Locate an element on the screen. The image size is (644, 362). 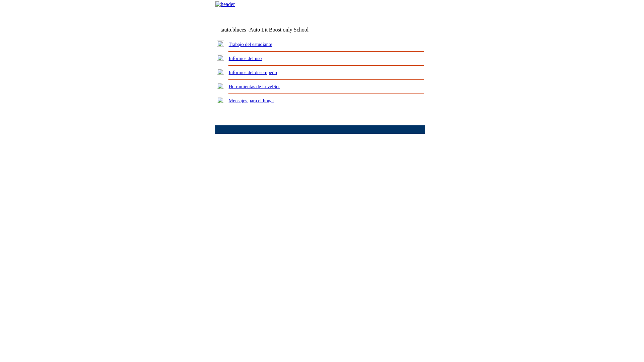
td: tauto.bluees - is located at coordinates (282, 30).